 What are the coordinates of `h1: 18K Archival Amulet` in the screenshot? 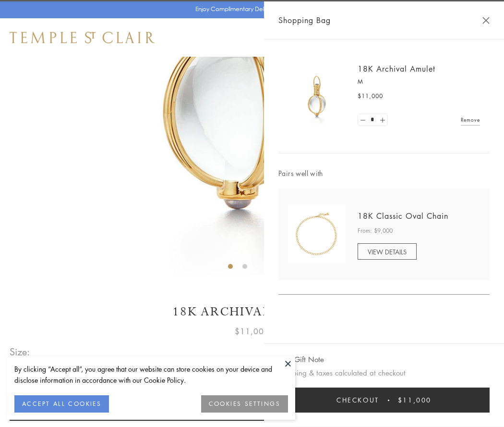 It's located at (252, 312).